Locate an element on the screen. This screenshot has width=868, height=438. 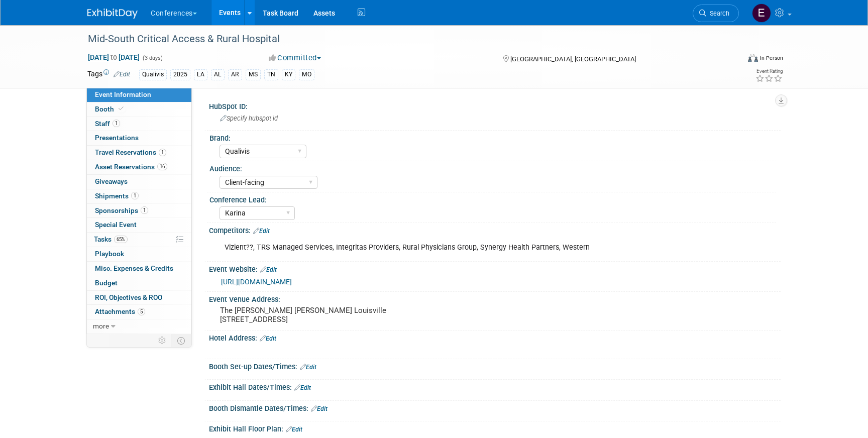
div: MO is located at coordinates (307, 74).